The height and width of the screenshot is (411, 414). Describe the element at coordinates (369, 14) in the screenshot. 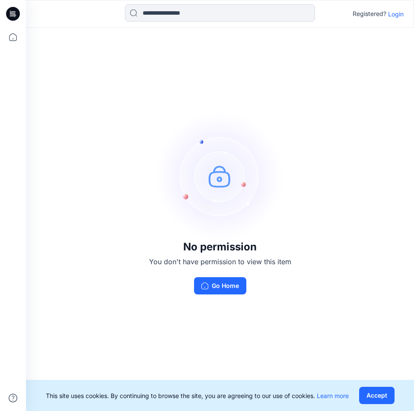

I see `p: Registered?` at that location.